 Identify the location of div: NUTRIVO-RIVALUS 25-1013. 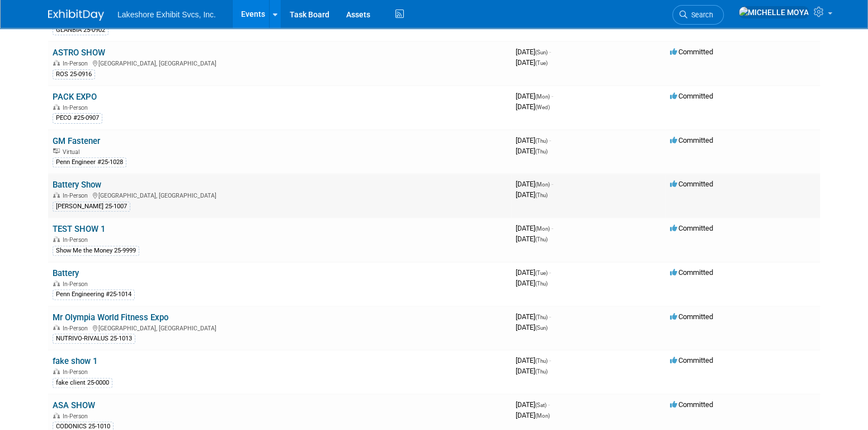
(94, 339).